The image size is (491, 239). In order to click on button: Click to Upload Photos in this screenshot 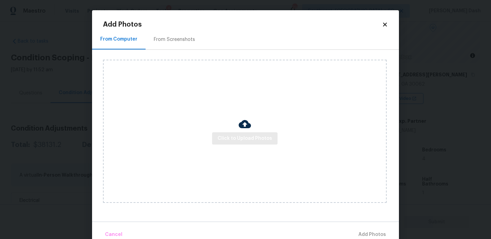, I will do `click(245, 138)`.